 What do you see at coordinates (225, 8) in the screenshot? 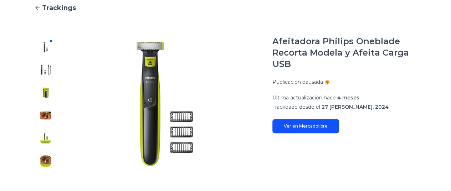
I see `a: Trackings` at bounding box center [225, 8].